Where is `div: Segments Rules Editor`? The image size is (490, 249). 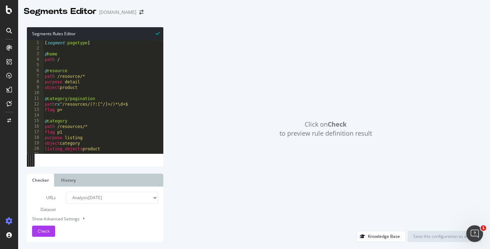 div: Segments Rules Editor is located at coordinates (95, 34).